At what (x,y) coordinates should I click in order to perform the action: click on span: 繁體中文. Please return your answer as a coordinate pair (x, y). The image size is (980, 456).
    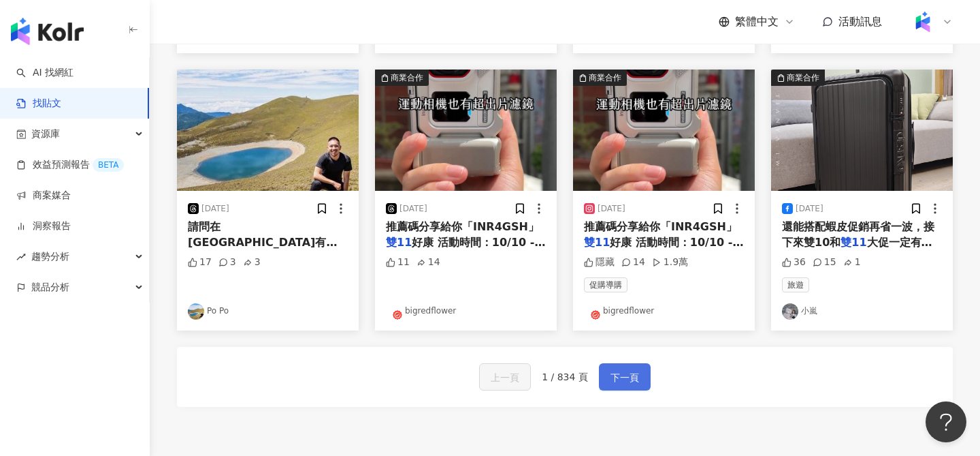
    Looking at the image, I should click on (757, 22).